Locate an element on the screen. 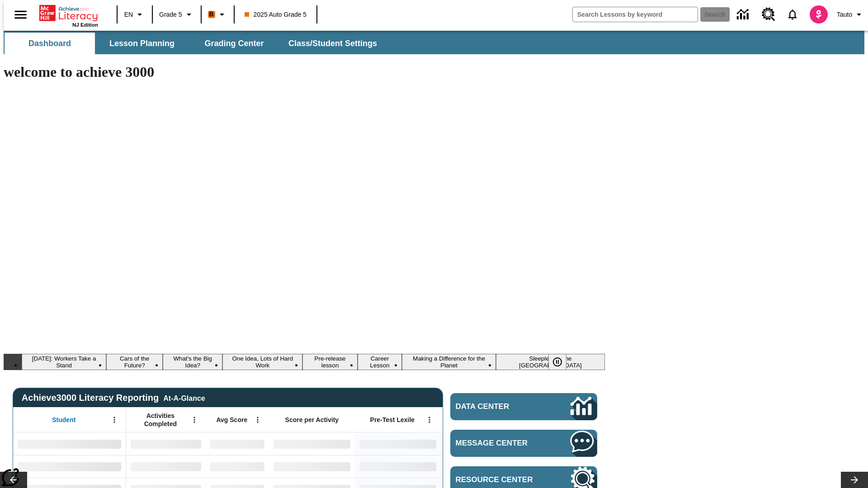 The height and width of the screenshot is (488, 868). span: Data Center is located at coordinates (498, 407).